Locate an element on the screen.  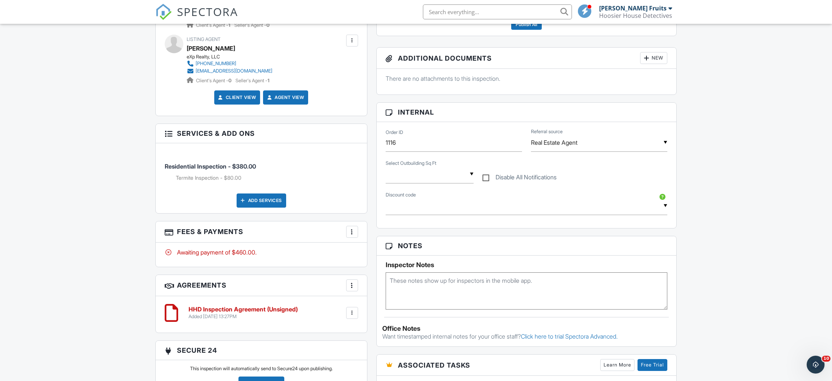
div: eXp Realty, LLC is located at coordinates (232, 57).